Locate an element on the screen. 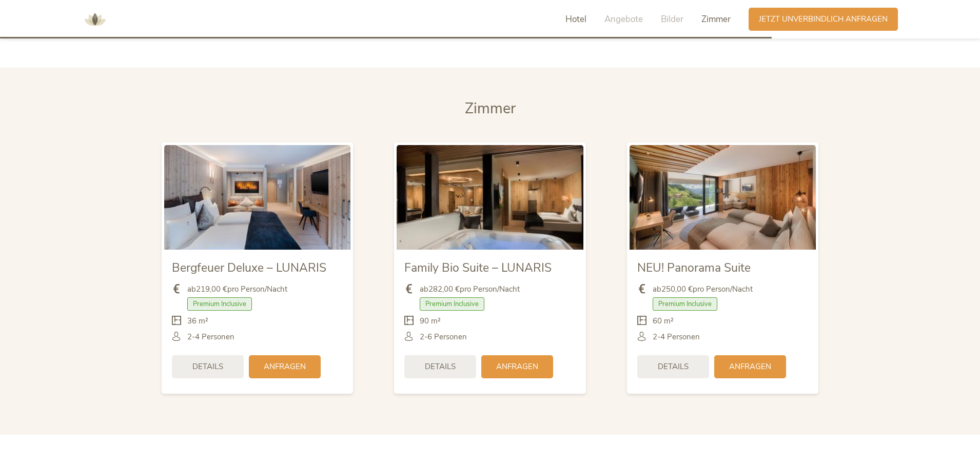 The image size is (980, 467). b: 219,00 € is located at coordinates (211, 289).